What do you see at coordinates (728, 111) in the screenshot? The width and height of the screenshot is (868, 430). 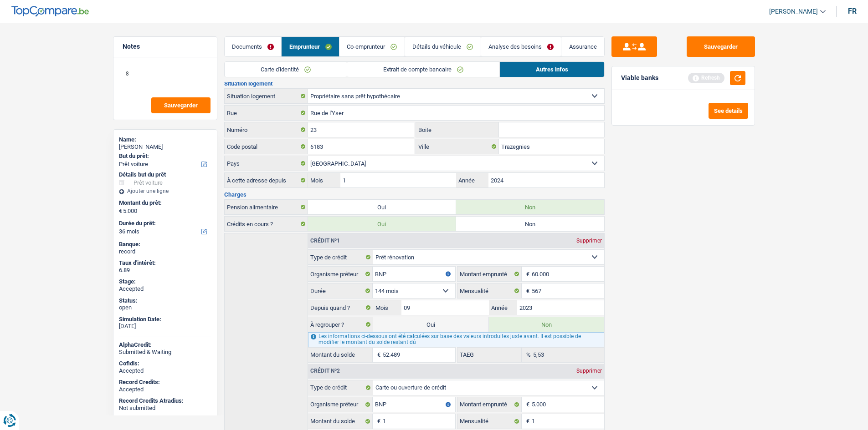 I see `button: See details` at bounding box center [728, 111].